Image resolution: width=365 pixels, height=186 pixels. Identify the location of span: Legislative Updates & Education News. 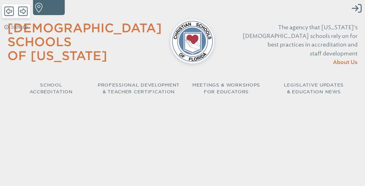
(313, 88).